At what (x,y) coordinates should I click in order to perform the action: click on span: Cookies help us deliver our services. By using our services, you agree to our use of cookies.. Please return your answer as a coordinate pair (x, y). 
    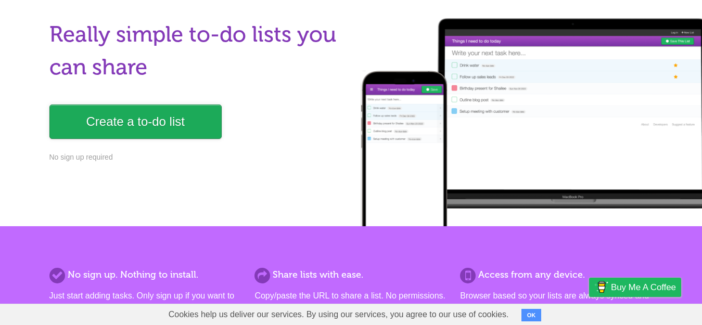
    Looking at the image, I should click on (339, 315).